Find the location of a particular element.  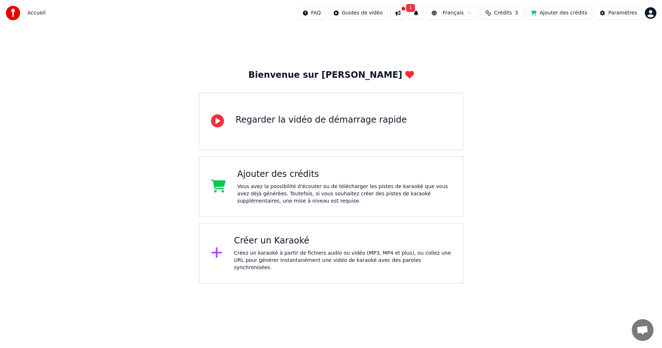

button: Crédits3 is located at coordinates (501, 13).